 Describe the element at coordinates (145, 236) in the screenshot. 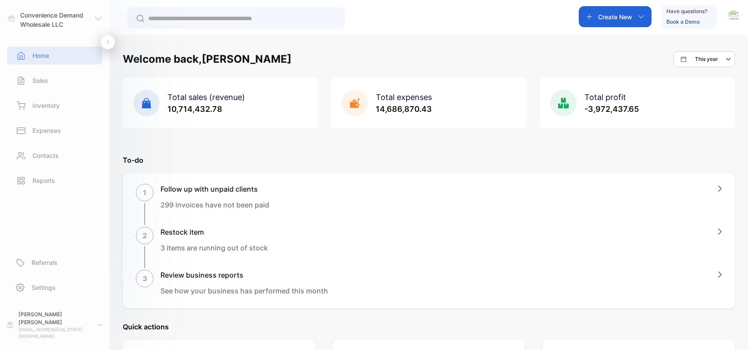

I see `p: 2` at that location.